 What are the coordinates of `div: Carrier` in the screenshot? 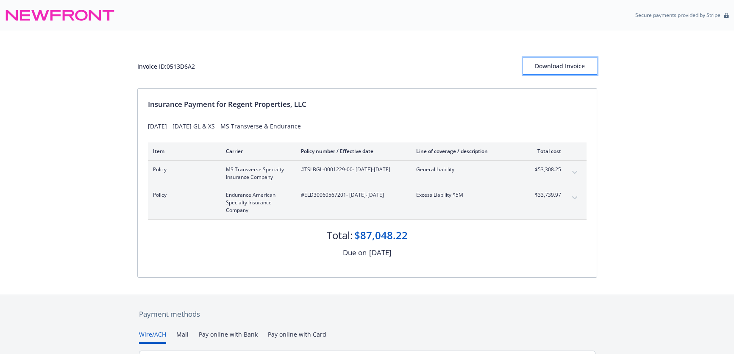 It's located at (257, 151).